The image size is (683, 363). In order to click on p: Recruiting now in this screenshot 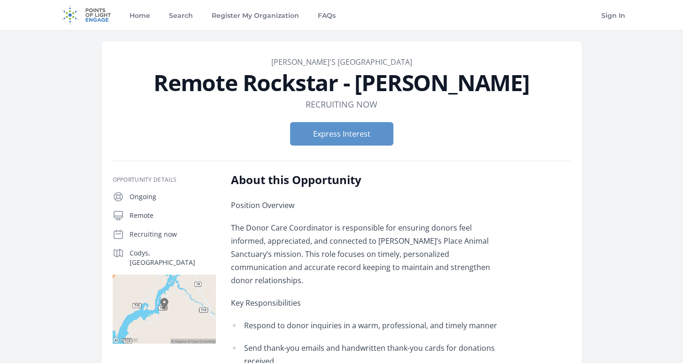, I will do `click(173, 234)`.